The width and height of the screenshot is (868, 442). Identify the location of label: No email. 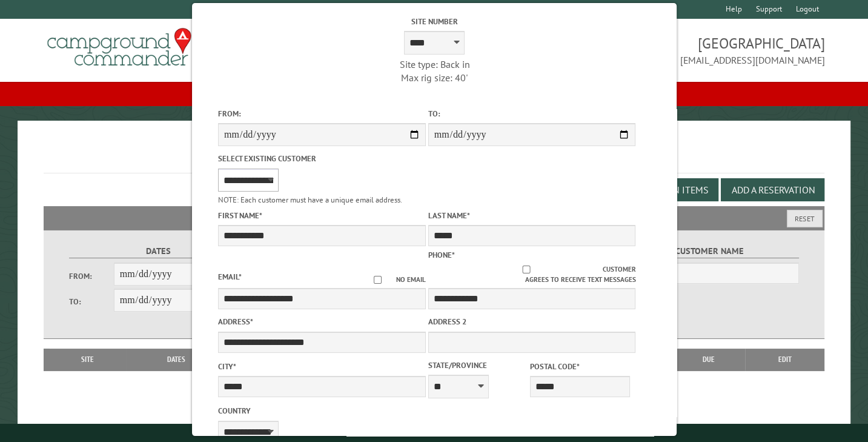
(392, 279).